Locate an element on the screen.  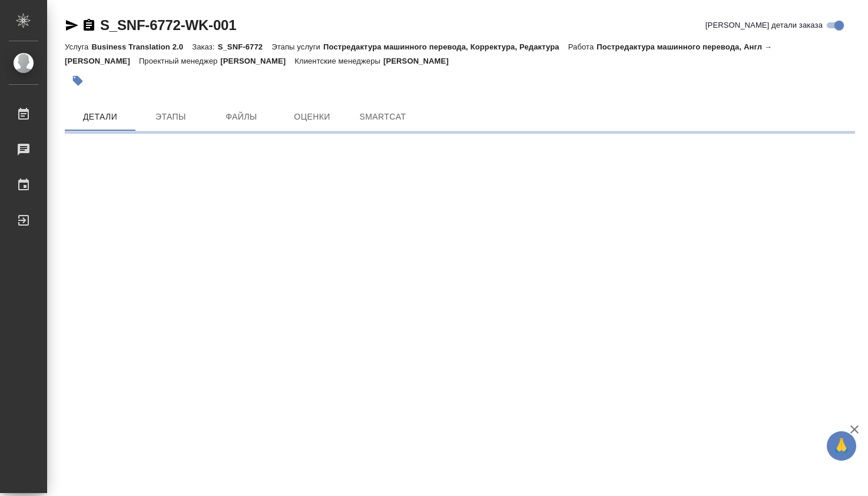
p: Проектный менеджер is located at coordinates (180, 61).